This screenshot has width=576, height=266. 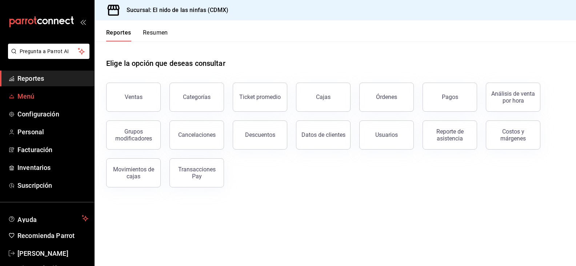 I want to click on span: Suscripción, so click(x=53, y=185).